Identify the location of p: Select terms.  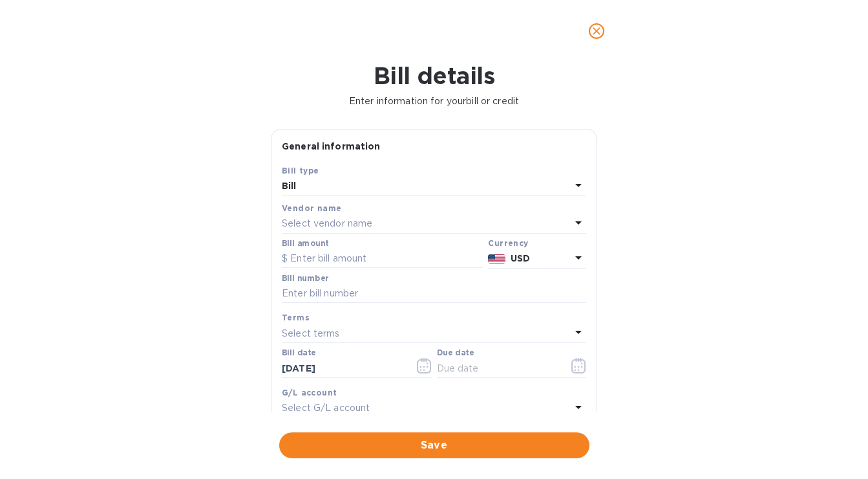
(311, 333).